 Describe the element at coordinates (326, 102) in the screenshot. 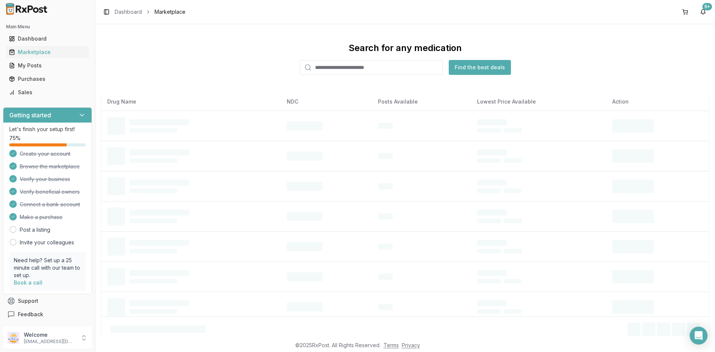

I see `th: NDC` at that location.